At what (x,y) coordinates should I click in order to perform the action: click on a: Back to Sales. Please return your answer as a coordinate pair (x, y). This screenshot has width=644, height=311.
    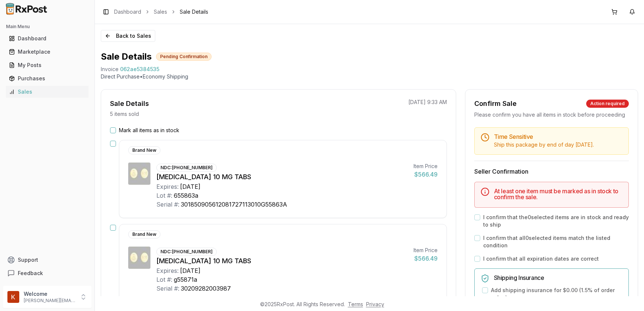
    Looking at the image, I should click on (128, 36).